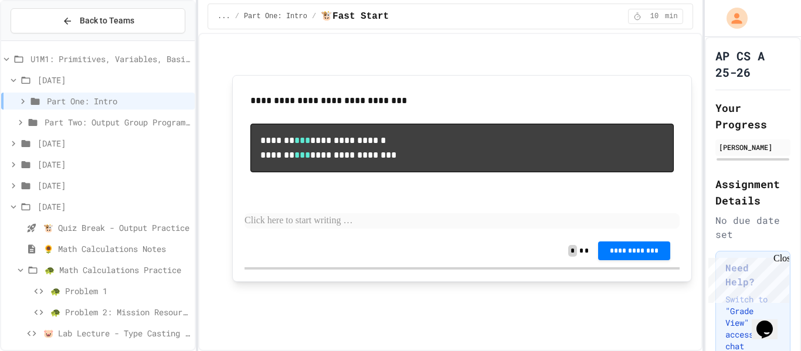  Describe the element at coordinates (98, 21) in the screenshot. I see `button: Back to Teams` at that location.